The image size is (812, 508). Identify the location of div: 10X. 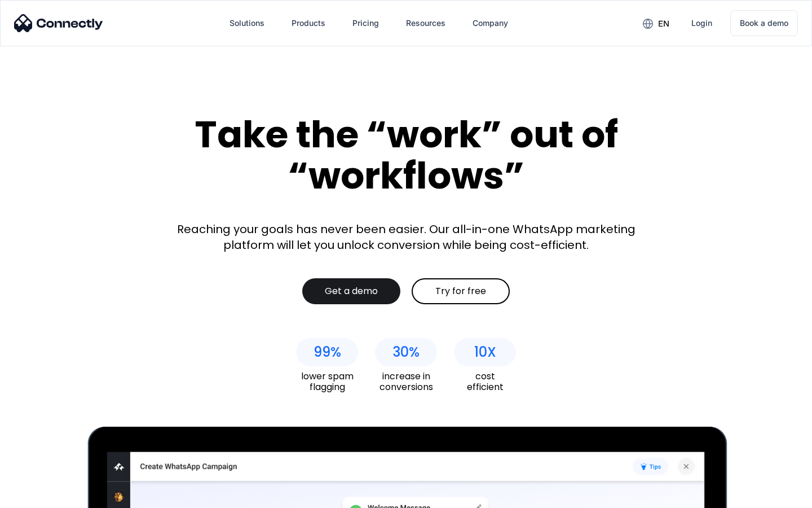
(485, 353).